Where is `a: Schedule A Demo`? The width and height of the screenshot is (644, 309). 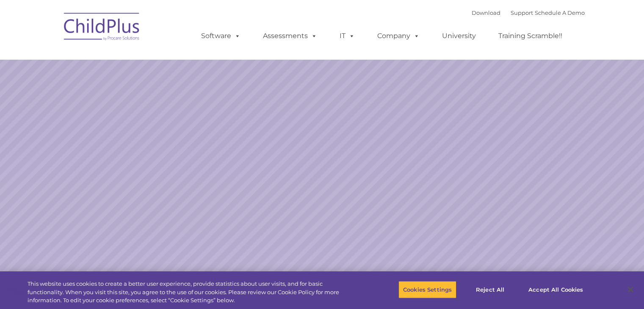
a: Schedule A Demo is located at coordinates (560, 13).